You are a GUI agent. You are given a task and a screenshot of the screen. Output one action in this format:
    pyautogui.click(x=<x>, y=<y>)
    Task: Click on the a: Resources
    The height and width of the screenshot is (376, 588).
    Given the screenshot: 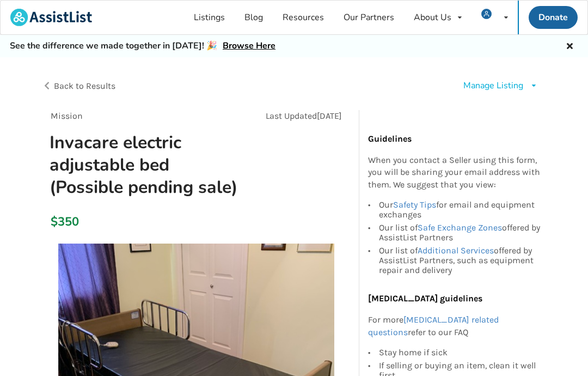 What is the action you would take?
    pyautogui.click(x=303, y=17)
    